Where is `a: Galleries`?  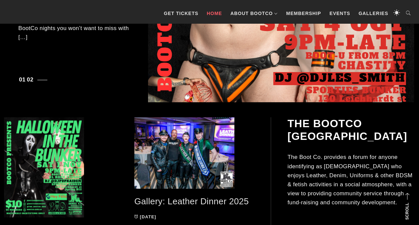
a: Galleries is located at coordinates (373, 13).